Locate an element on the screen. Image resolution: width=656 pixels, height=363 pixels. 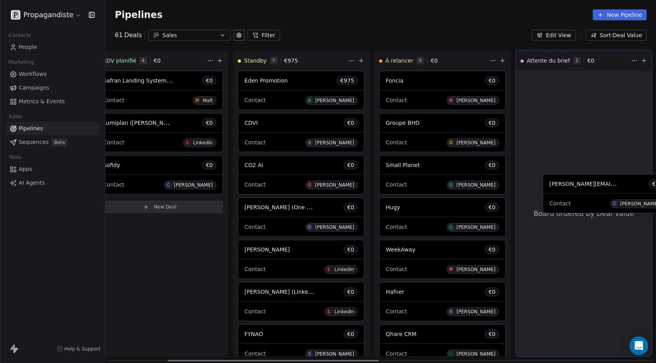
span: Hafner is located at coordinates (395, 292).